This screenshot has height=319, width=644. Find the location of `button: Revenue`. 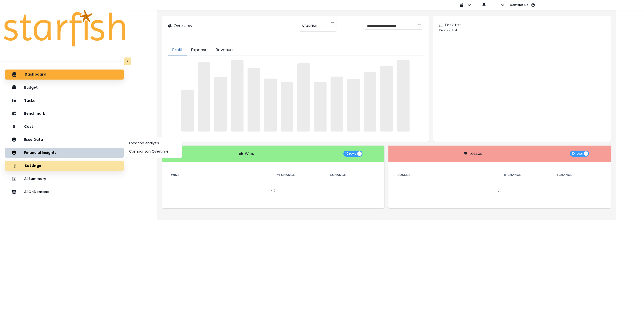

button: Revenue is located at coordinates (224, 50).